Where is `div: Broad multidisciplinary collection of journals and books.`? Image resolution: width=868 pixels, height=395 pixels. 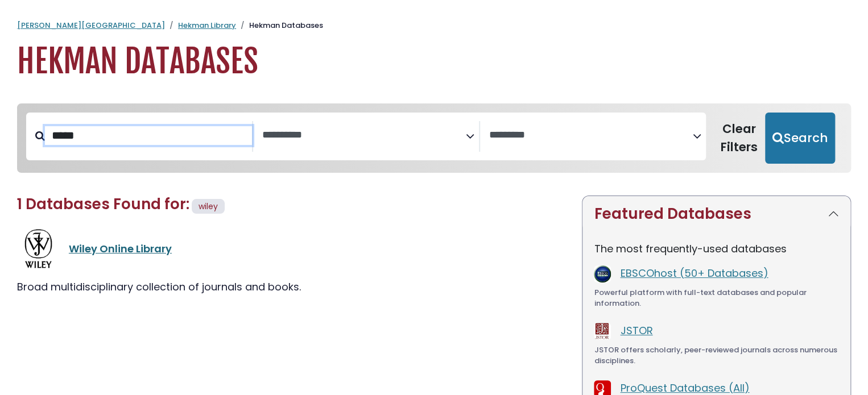 div: Broad multidisciplinary collection of journals and books. is located at coordinates (292, 286).